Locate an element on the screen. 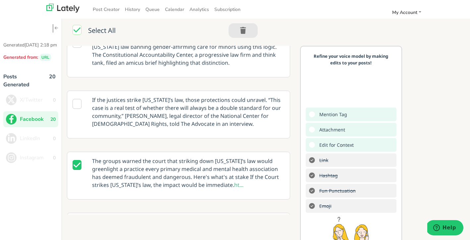 The image size is (470, 240). s: Add a link to drive traffic to a website or landing page. is located at coordinates (323, 160).